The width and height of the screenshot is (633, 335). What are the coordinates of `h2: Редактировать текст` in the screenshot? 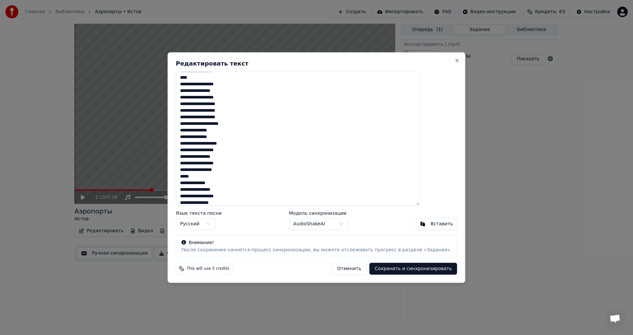 It's located at (316, 63).